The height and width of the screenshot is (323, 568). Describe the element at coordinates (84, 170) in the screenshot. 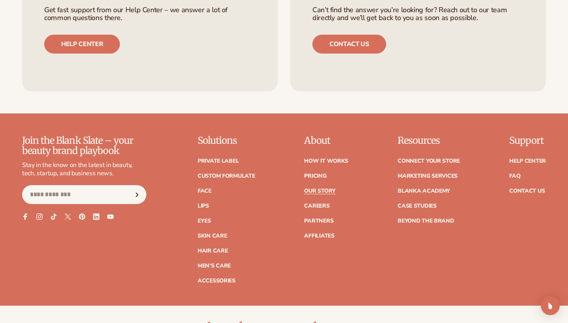

I see `p: Stay in the know on the latest in beauty, tech, startup, and business news.` at that location.